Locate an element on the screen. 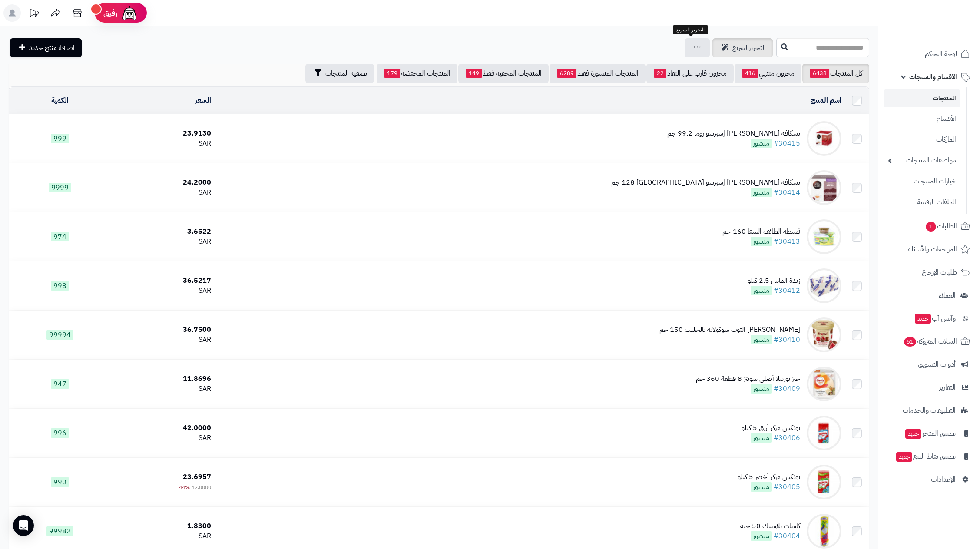 This screenshot has height=549, width=980. div: 36.7500 is located at coordinates (162, 330).